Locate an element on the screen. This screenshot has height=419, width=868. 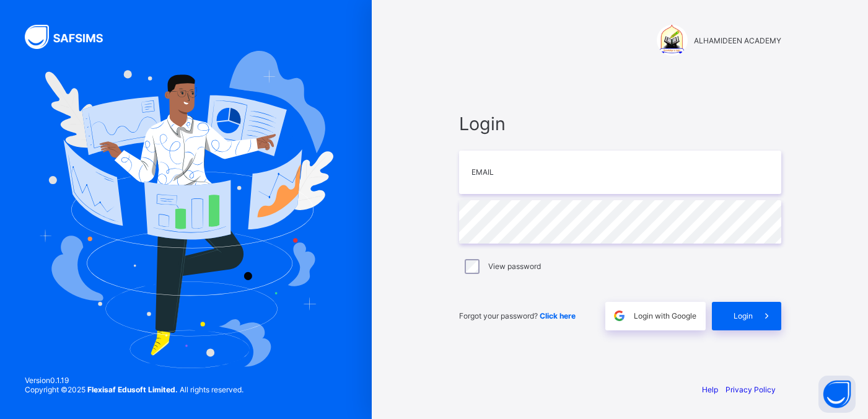
span: Click here is located at coordinates (558, 316).